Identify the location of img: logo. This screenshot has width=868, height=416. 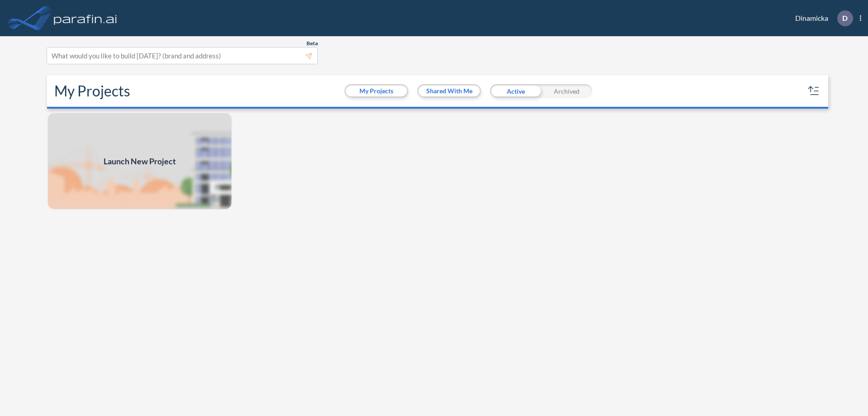
(86, 18).